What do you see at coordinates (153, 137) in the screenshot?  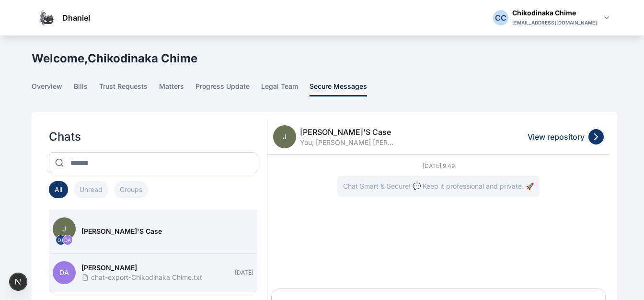 I see `h2: Chats` at bounding box center [153, 137].